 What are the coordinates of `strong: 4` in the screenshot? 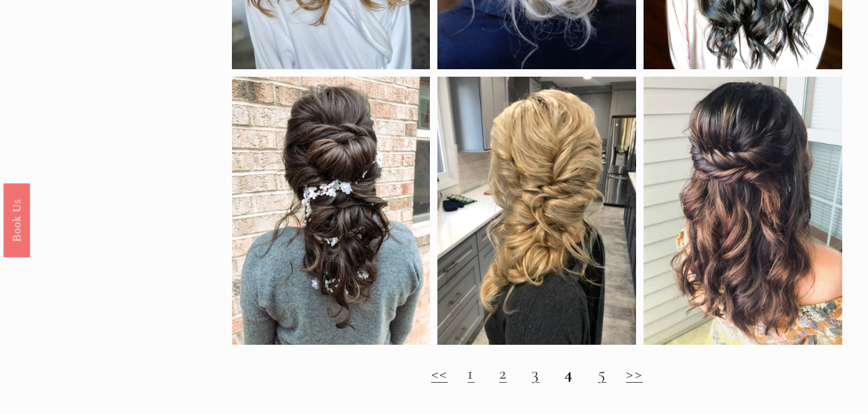 It's located at (569, 373).